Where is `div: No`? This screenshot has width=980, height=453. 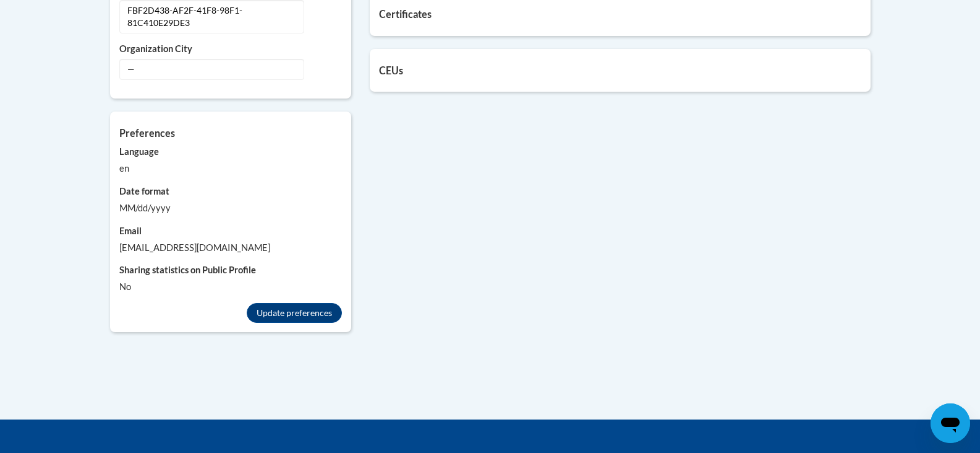
div: No is located at coordinates (231, 287).